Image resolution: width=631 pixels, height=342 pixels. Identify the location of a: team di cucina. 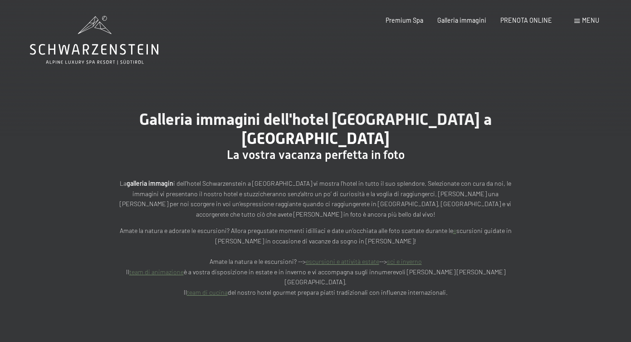
(207, 292).